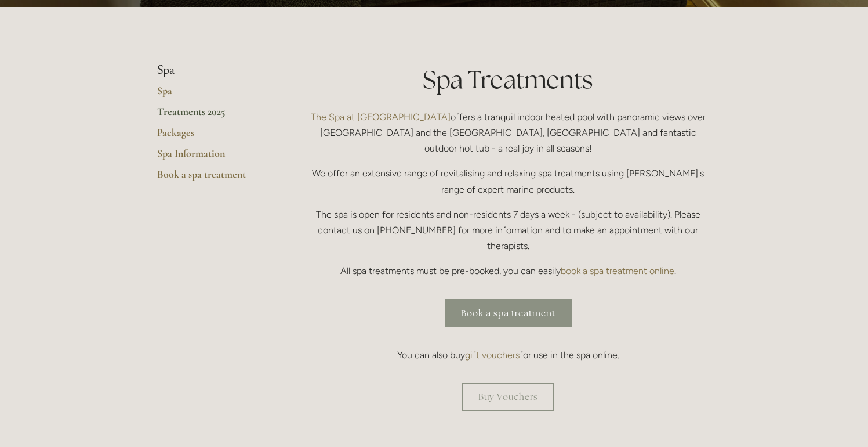 Image resolution: width=868 pixels, height=447 pixels. I want to click on a: Spa Information, so click(212, 157).